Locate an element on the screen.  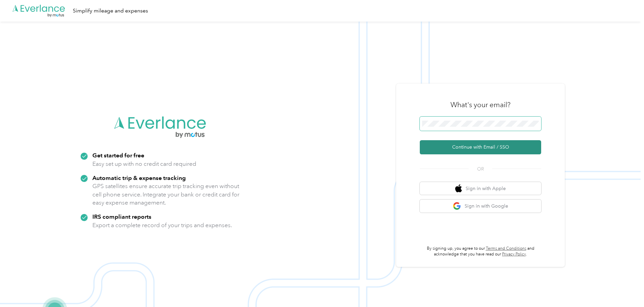
span: OR is located at coordinates (481, 169).